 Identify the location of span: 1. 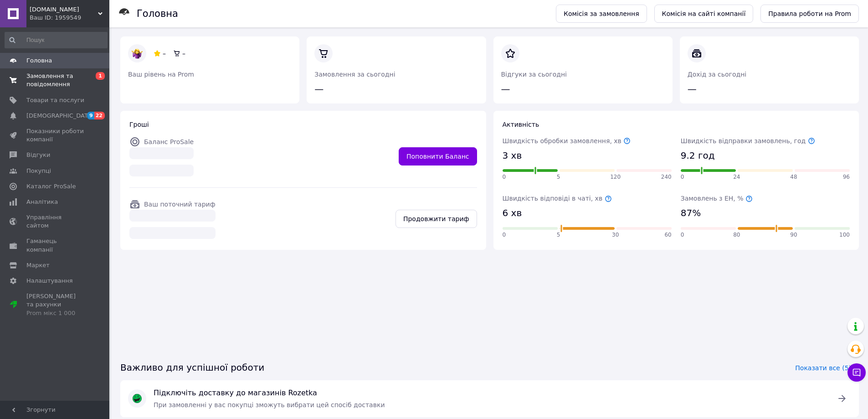
(100, 76).